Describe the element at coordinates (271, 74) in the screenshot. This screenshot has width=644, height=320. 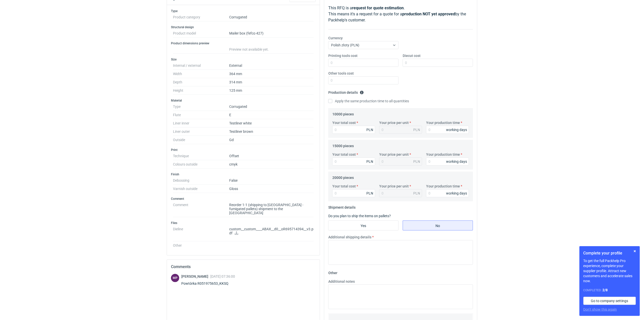
I see `dd: 364 mm` at that location.